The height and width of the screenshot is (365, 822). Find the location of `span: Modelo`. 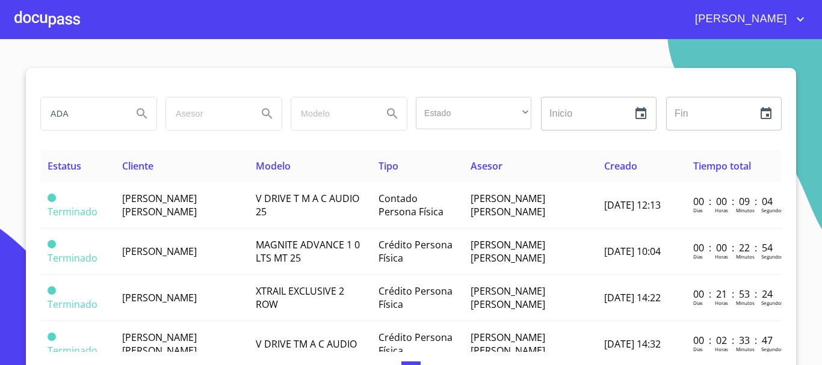

span: Modelo is located at coordinates (273, 166).